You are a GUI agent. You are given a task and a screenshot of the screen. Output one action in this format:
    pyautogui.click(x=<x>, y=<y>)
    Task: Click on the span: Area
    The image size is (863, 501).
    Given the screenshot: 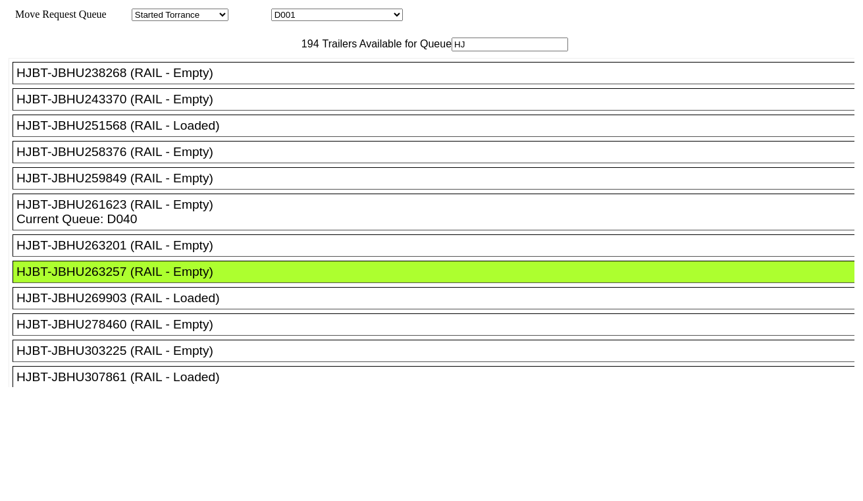 What is the action you would take?
    pyautogui.click(x=118, y=14)
    